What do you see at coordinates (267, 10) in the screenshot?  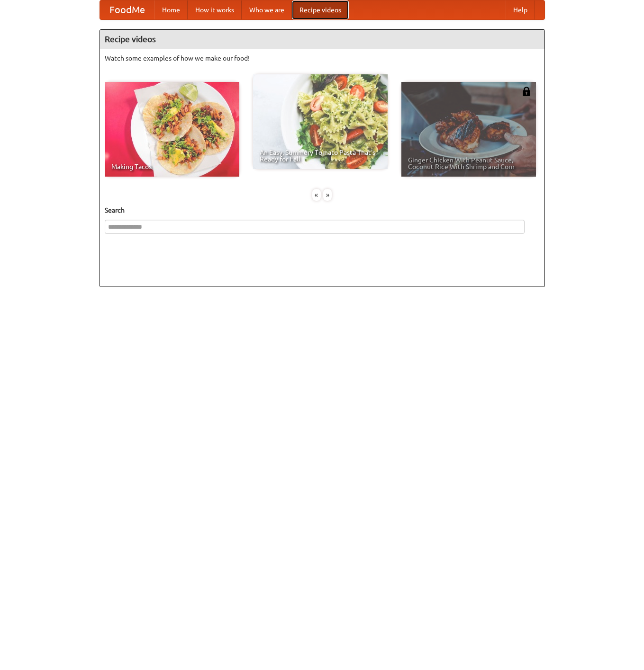 I see `a: Who we are` at bounding box center [267, 10].